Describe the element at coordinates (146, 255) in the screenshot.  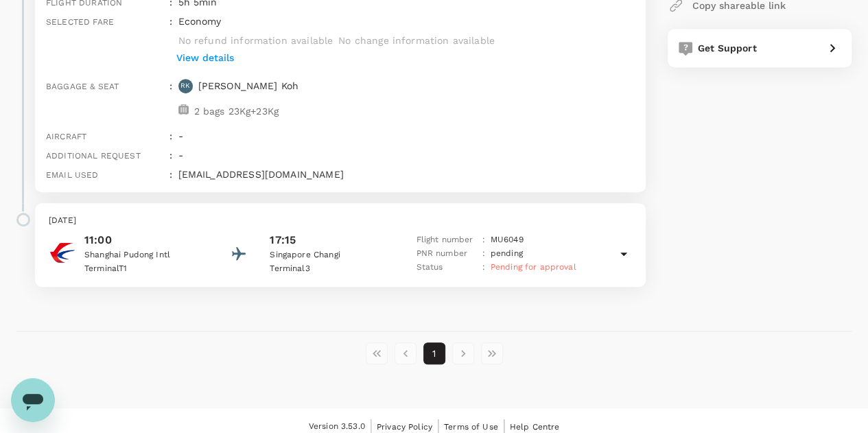
I see `p: Shanghai Pudong Intl` at that location.